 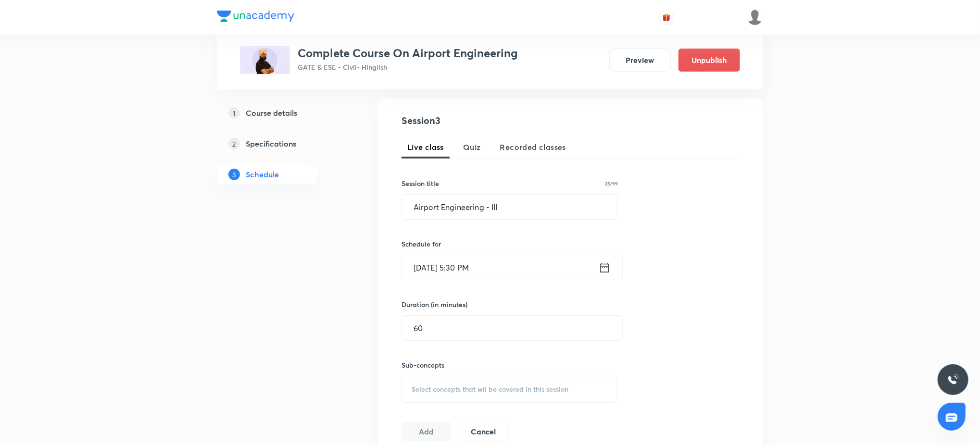 What do you see at coordinates (262, 174) in the screenshot?
I see `h5: Schedule` at bounding box center [262, 174].